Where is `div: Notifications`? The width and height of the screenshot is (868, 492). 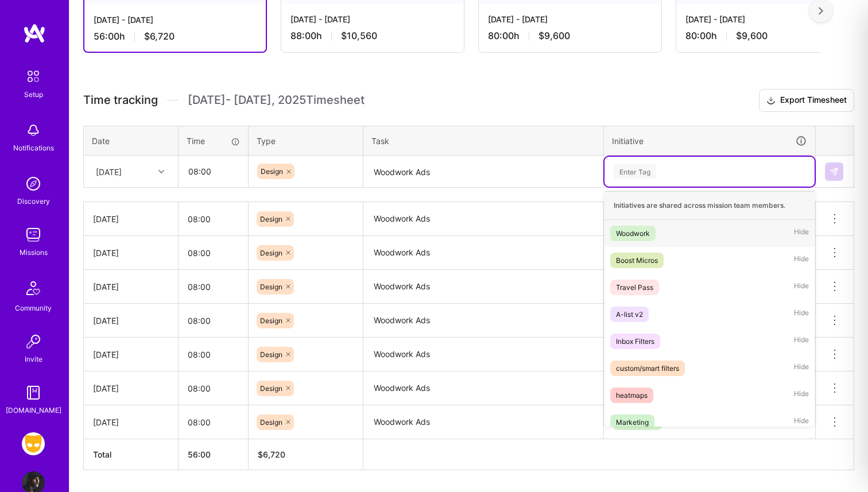
div: Notifications is located at coordinates (33, 148).